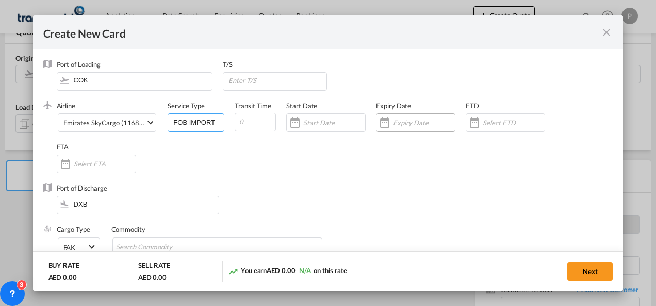  What do you see at coordinates (514, 123) in the screenshot?
I see `input: Select ETD` at bounding box center [514, 123].